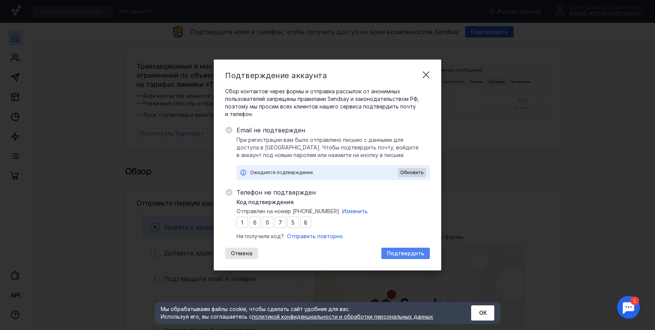 The width and height of the screenshot is (655, 330). Describe the element at coordinates (406, 253) in the screenshot. I see `button: Подтвердить` at that location.